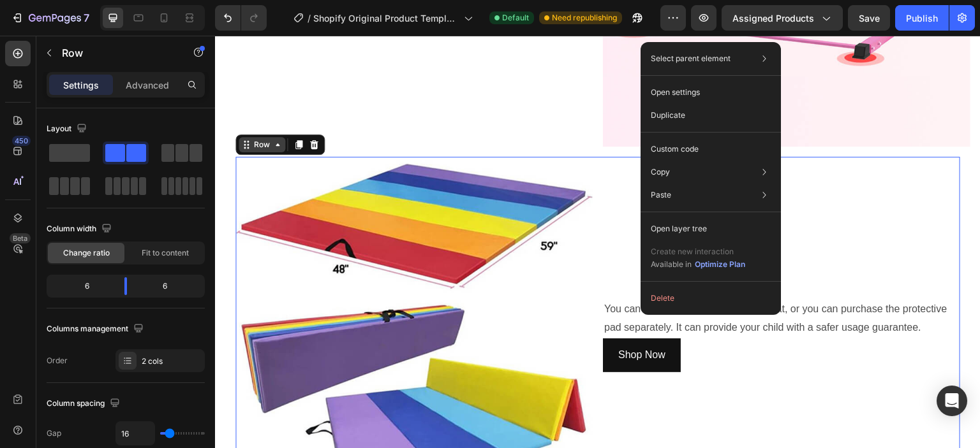  What do you see at coordinates (96, 329) in the screenshot?
I see `div: Columns management` at bounding box center [96, 329].